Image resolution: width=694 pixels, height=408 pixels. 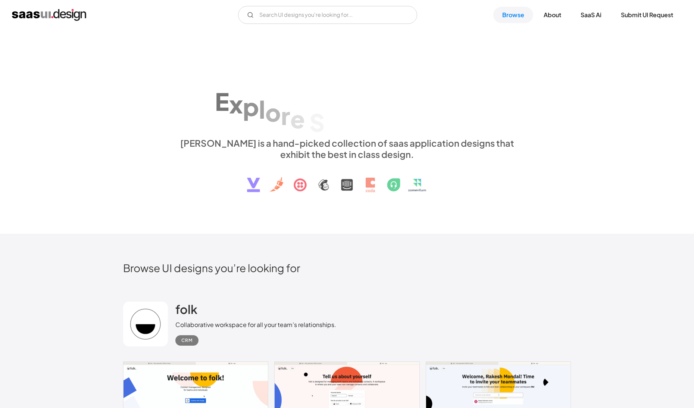 What do you see at coordinates (49, 15) in the screenshot?
I see `a: home` at bounding box center [49, 15].